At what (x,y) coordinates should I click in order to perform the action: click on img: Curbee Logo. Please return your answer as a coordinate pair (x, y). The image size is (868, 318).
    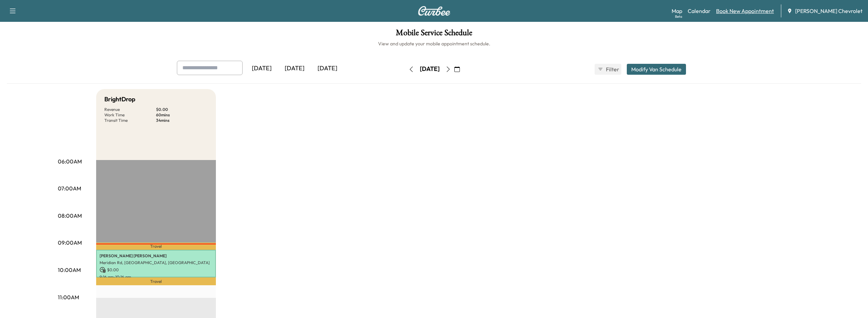
    Looking at the image, I should click on (434, 11).